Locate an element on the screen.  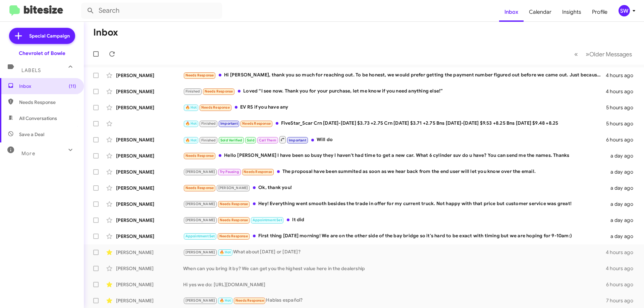
span: More is located at coordinates (28, 153).